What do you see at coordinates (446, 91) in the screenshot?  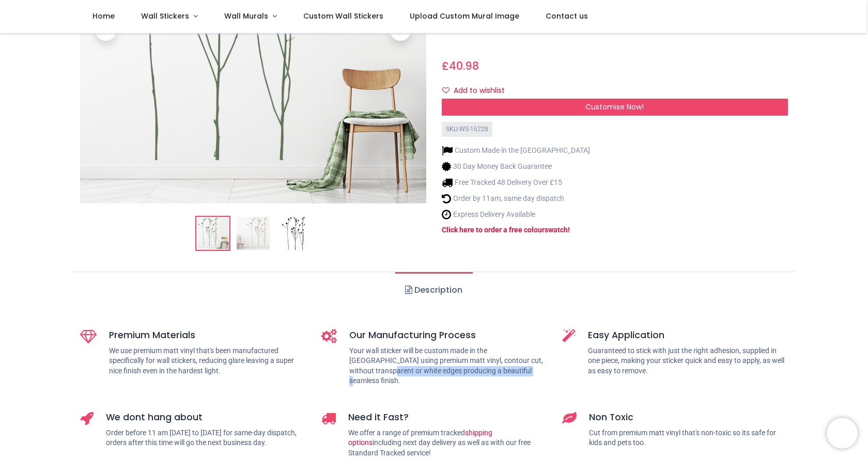 I see `i: Add to wishlist` at bounding box center [446, 91].